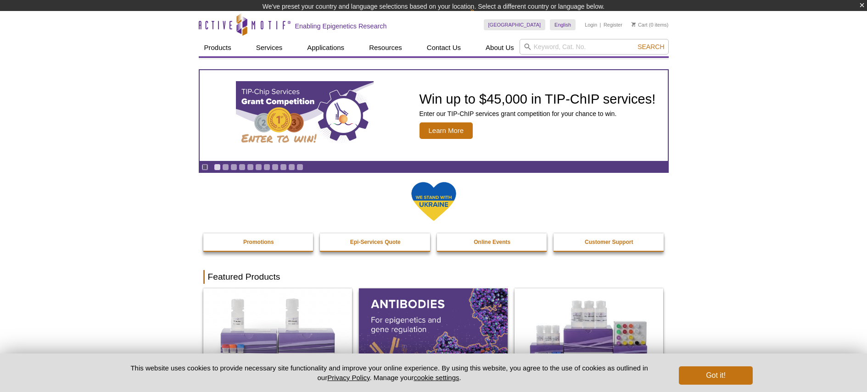 The image size is (867, 392). I want to click on a: Login, so click(591, 25).